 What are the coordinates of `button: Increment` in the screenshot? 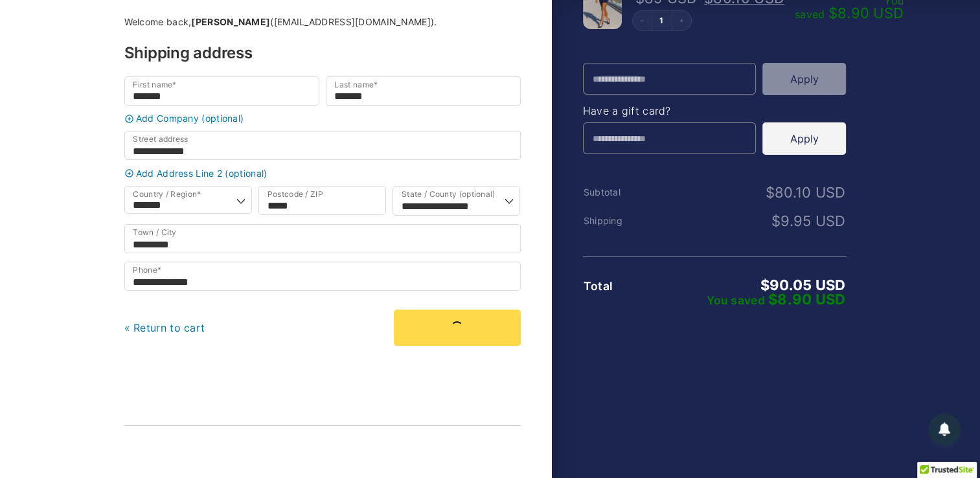 It's located at (681, 21).